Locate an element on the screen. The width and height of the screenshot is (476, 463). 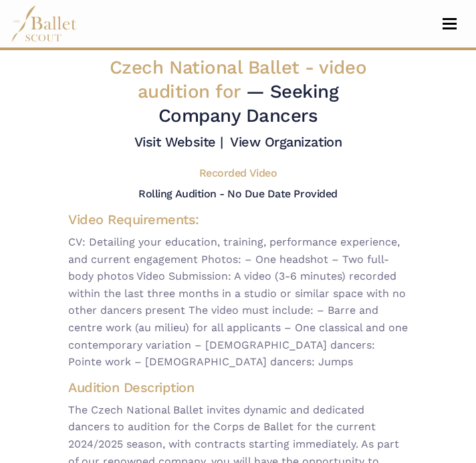
span: — Seeking Company Dancers is located at coordinates (249, 103).